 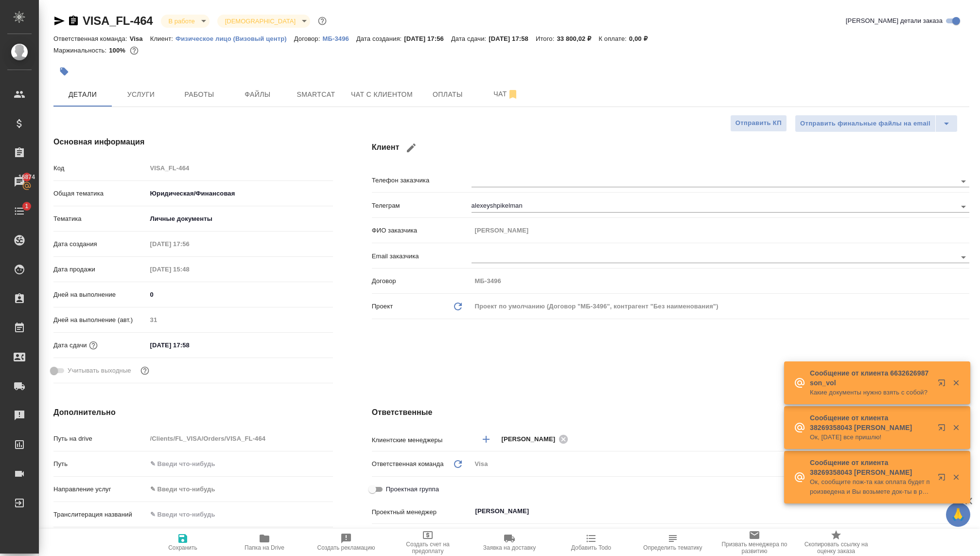 What do you see at coordinates (240, 194) in the screenshot?
I see `div: Юридическая/Финансовая` at bounding box center [240, 194].